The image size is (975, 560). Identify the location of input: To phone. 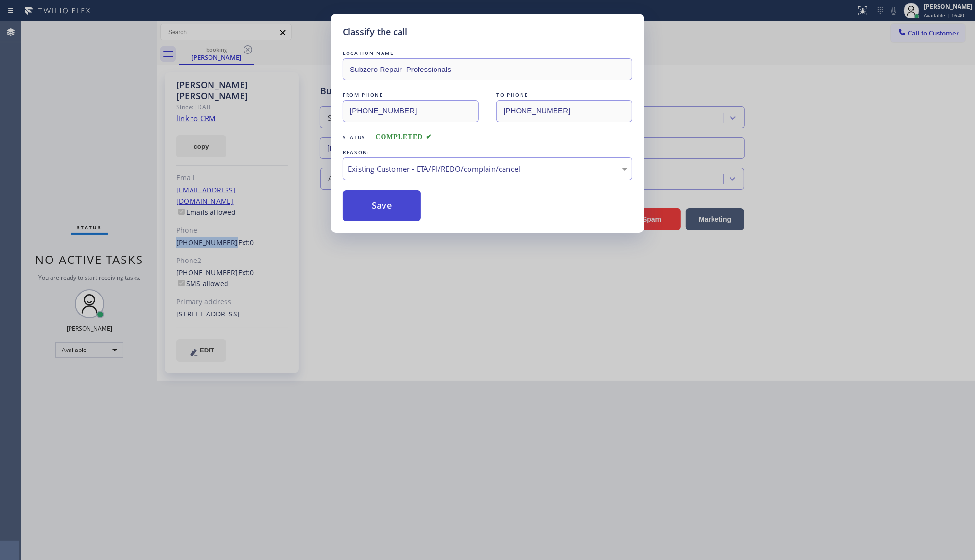
(564, 111).